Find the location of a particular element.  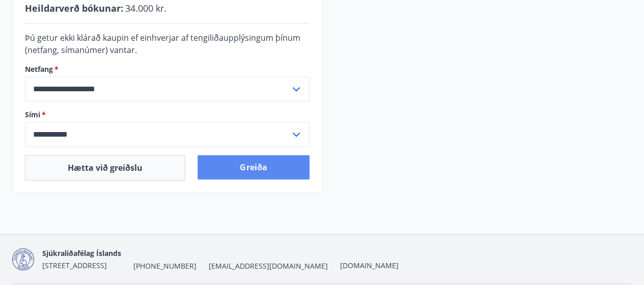

label: Netfang is located at coordinates (167, 69).